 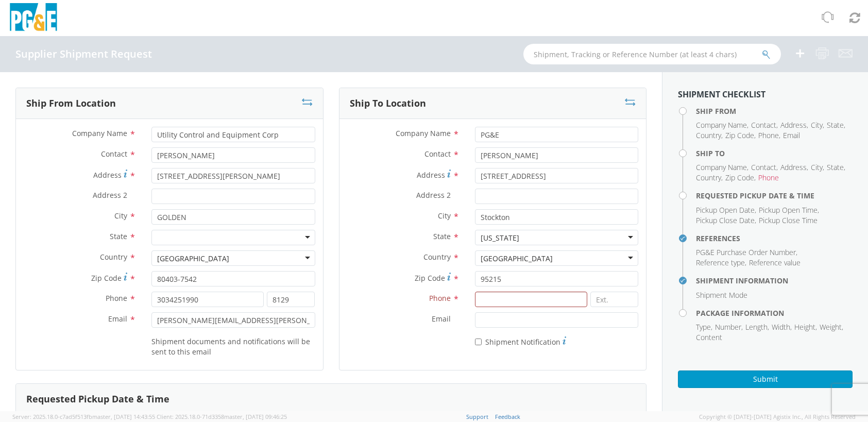 What do you see at coordinates (98, 399) in the screenshot?
I see `h3: Requested Pickup Date & Time` at bounding box center [98, 399].